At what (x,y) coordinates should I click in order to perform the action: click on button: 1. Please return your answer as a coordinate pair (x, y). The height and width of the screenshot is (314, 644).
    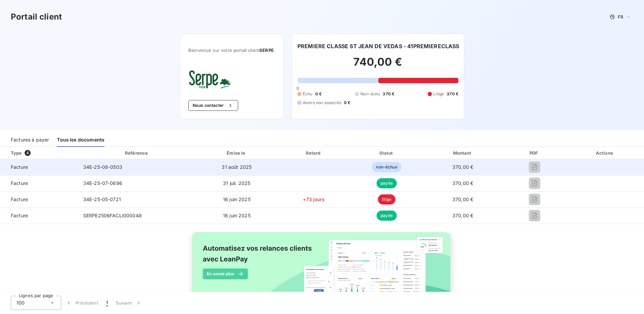
    Looking at the image, I should click on (107, 303).